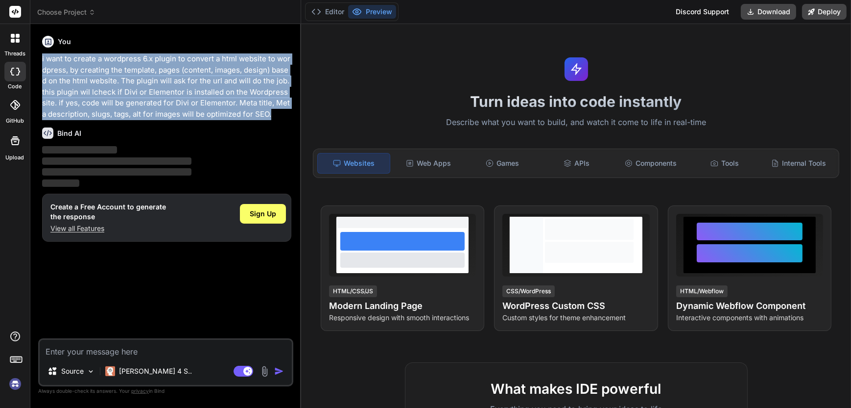 This screenshot has height=408, width=851. I want to click on div: Tools, so click(724, 163).